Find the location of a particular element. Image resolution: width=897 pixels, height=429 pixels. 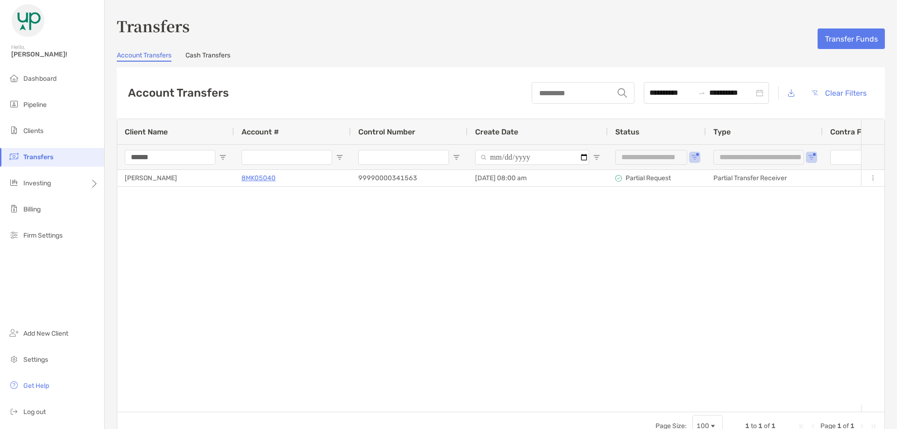

h2: Account Transfers is located at coordinates (178, 93).